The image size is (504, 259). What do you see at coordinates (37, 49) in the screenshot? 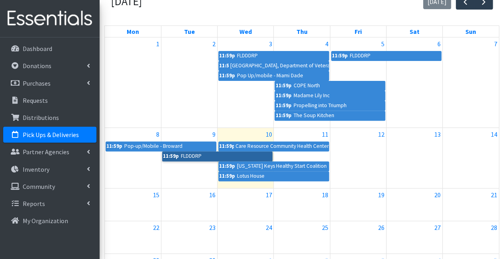
I see `p: Dashboard` at bounding box center [37, 49].